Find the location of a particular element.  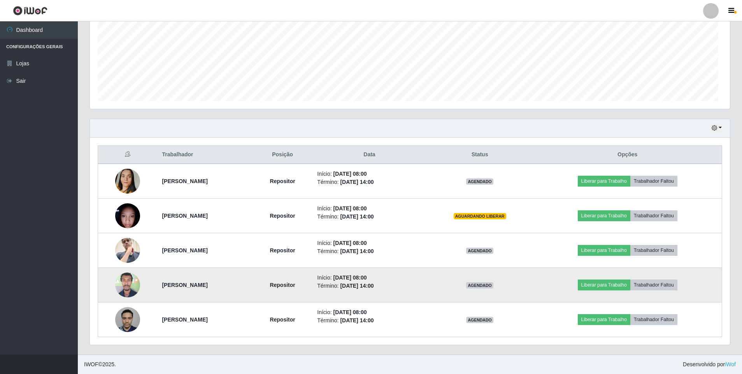

img: 1754538060330.jpeg is located at coordinates (128, 319).